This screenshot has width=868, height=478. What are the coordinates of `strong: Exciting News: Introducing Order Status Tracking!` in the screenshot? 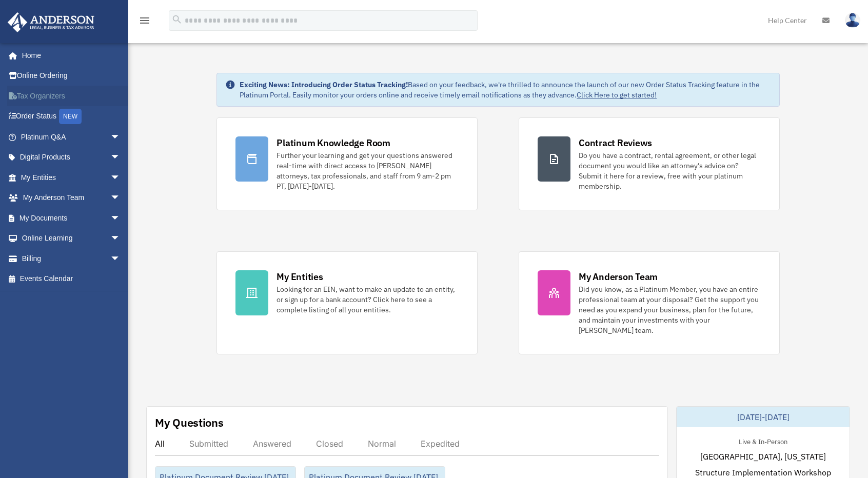 It's located at (323, 84).